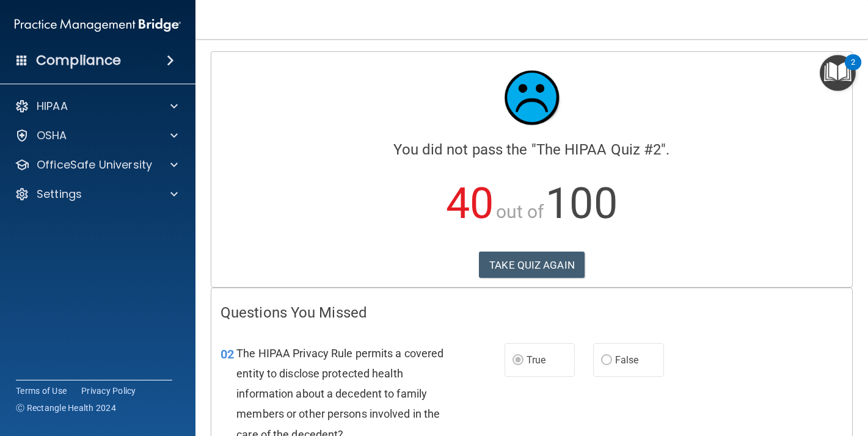 Image resolution: width=868 pixels, height=436 pixels. What do you see at coordinates (626, 359) in the screenshot?
I see `span: False` at bounding box center [626, 359].